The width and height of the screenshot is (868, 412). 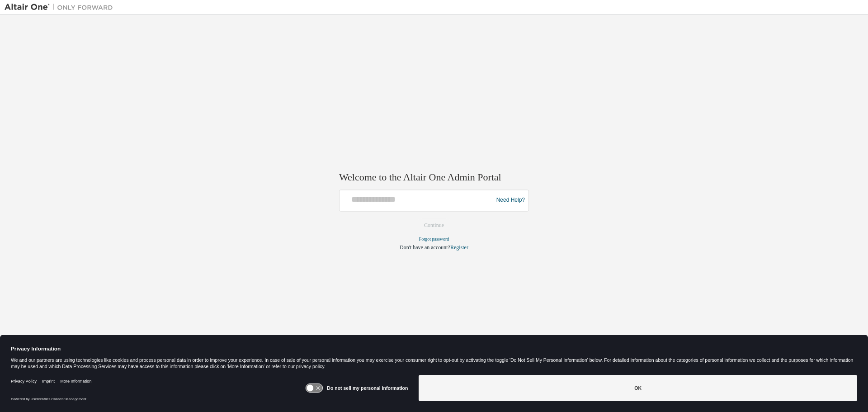 I want to click on a: Need Help?, so click(x=510, y=200).